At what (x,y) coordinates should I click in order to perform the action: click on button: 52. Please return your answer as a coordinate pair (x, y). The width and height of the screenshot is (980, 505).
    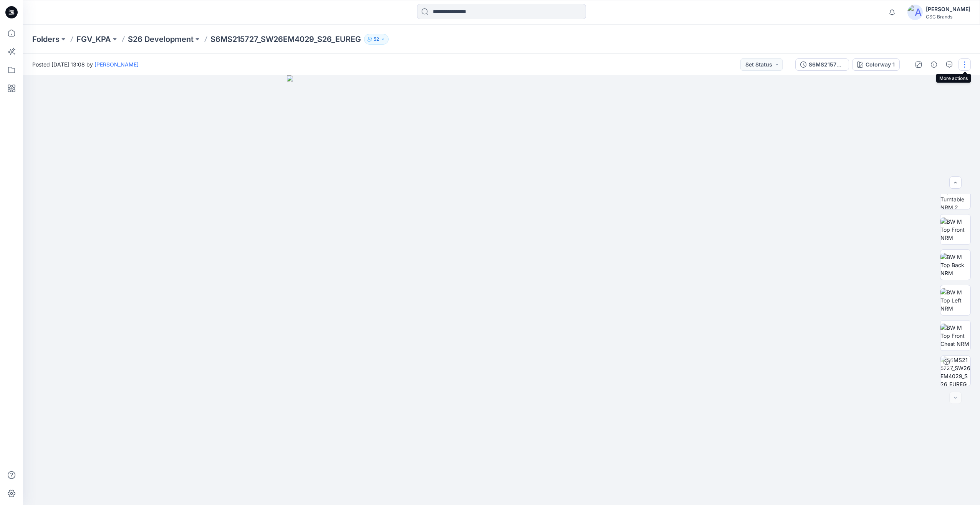
    Looking at the image, I should click on (377, 39).